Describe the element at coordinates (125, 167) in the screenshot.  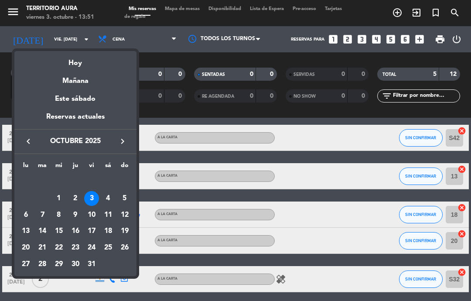
I see `th: domingo` at that location.